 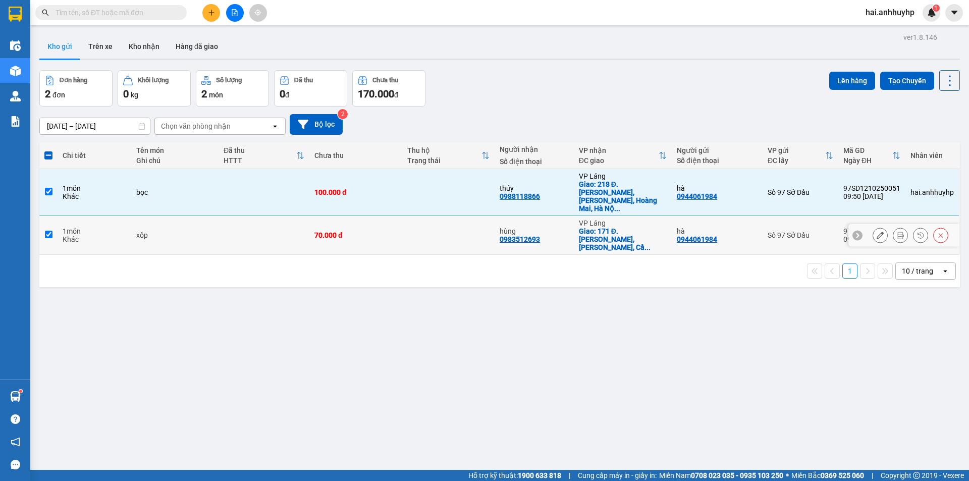 I want to click on strong: 0708 023 035 - 0935 103 250, so click(x=737, y=476).